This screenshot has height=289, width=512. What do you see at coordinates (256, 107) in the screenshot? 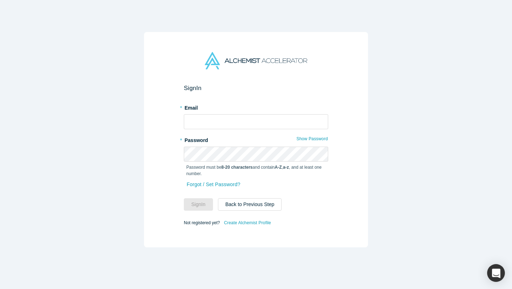
I see `label: Email` at bounding box center [256, 107].